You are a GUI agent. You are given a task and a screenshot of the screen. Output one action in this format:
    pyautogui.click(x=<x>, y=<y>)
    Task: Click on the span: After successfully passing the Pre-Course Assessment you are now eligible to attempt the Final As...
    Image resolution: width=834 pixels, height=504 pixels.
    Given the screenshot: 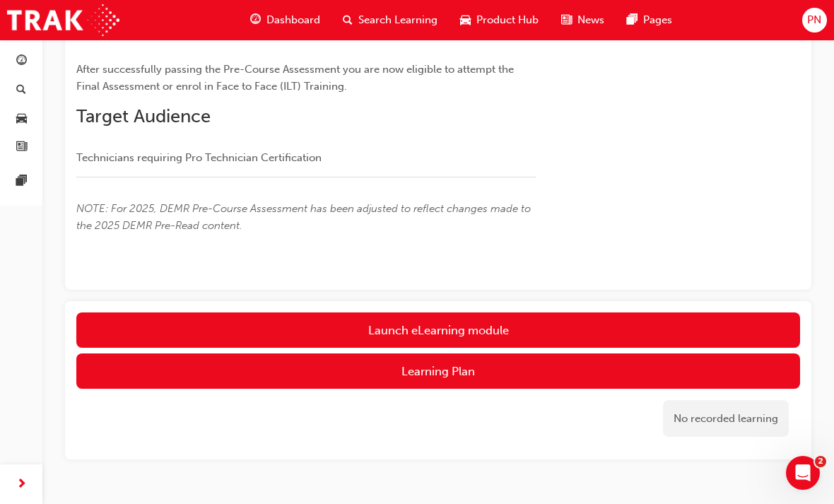 What is the action you would take?
    pyautogui.click(x=296, y=78)
    